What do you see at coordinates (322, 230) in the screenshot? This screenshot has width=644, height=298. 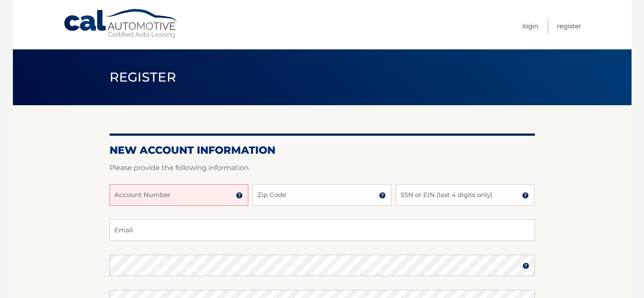 I see `input: Email` at bounding box center [322, 230].